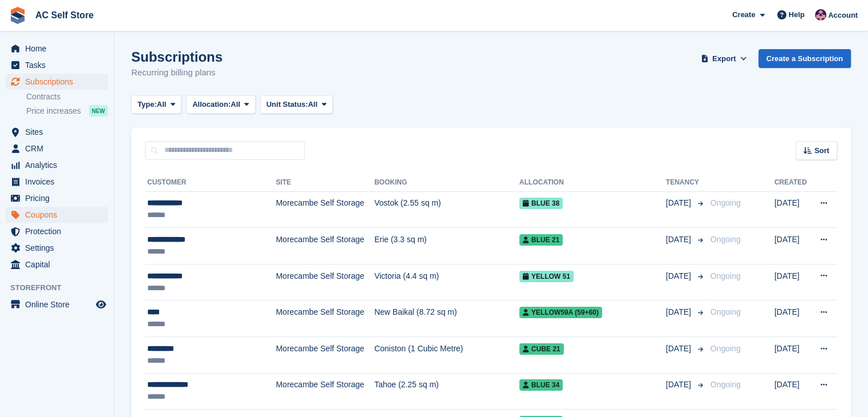 This screenshot has height=417, width=868. What do you see at coordinates (156, 105) in the screenshot?
I see `button: Type: All` at bounding box center [156, 105].